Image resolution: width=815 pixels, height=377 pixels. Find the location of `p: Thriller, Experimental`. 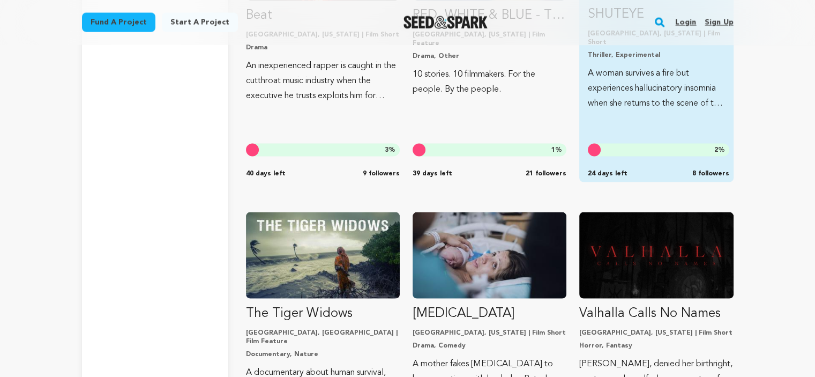

p: Thriller, Experimental is located at coordinates (656, 55).